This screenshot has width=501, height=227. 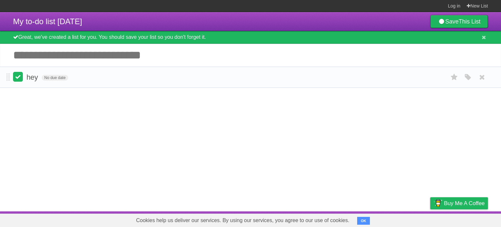 I want to click on span: Cookies help us deliver our services. By using our services, you agree to our use of cookies., so click(x=243, y=220).